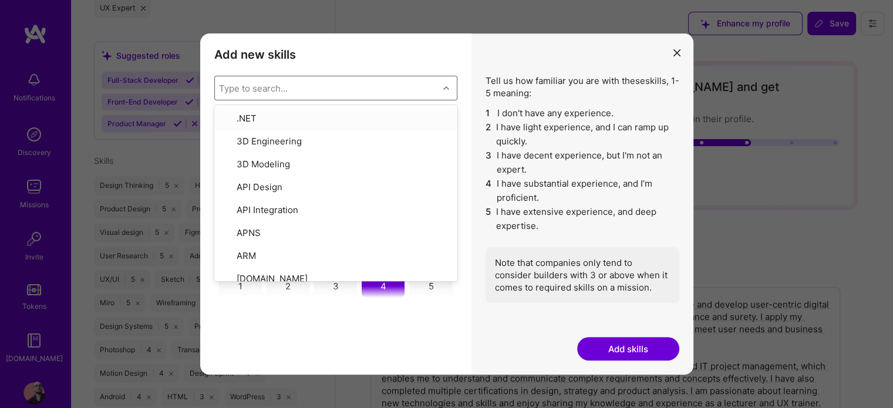 The image size is (893, 408). What do you see at coordinates (336, 187) in the screenshot?
I see `div: API Design` at bounding box center [336, 187].